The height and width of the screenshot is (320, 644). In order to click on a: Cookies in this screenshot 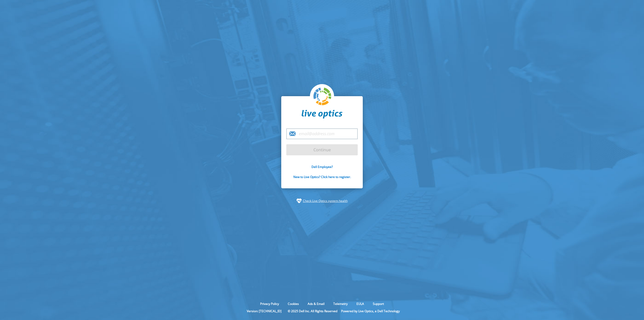, I will do `click(293, 304)`.